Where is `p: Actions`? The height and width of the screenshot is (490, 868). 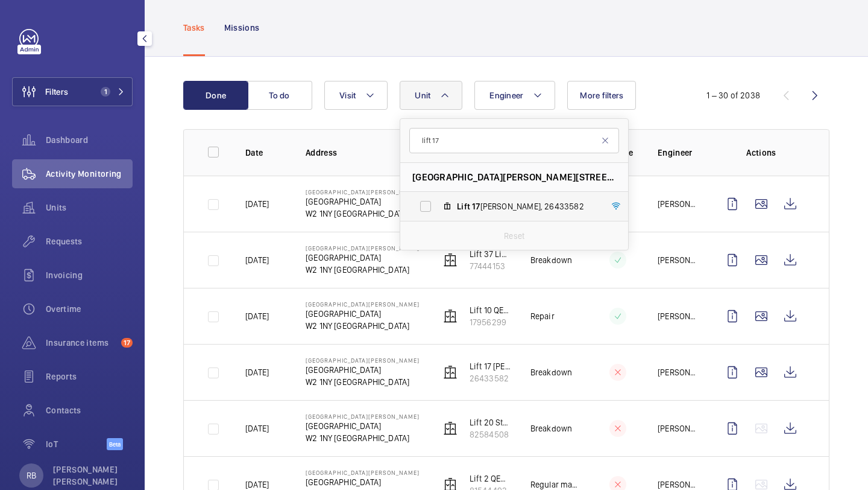
p: Actions is located at coordinates (761, 152).